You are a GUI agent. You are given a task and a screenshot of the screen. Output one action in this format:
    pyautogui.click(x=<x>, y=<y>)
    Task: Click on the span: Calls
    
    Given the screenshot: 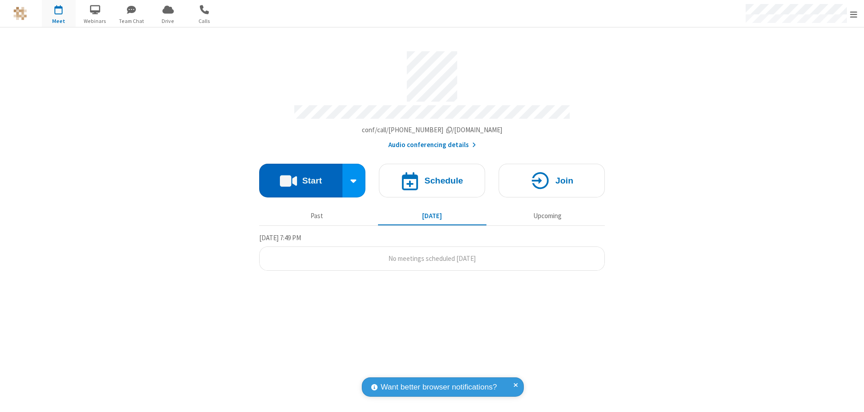 What is the action you would take?
    pyautogui.click(x=204, y=21)
    